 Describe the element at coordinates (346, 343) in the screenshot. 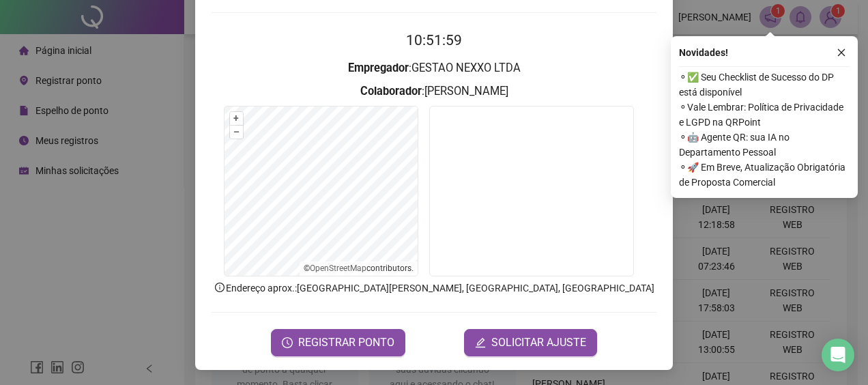

I see `span: REGISTRAR PONTO` at that location.